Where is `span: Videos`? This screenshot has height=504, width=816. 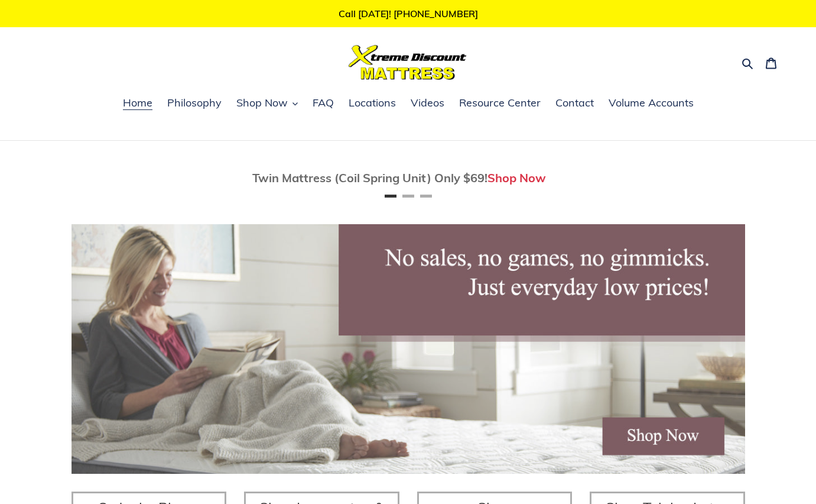 span: Videos is located at coordinates (427, 103).